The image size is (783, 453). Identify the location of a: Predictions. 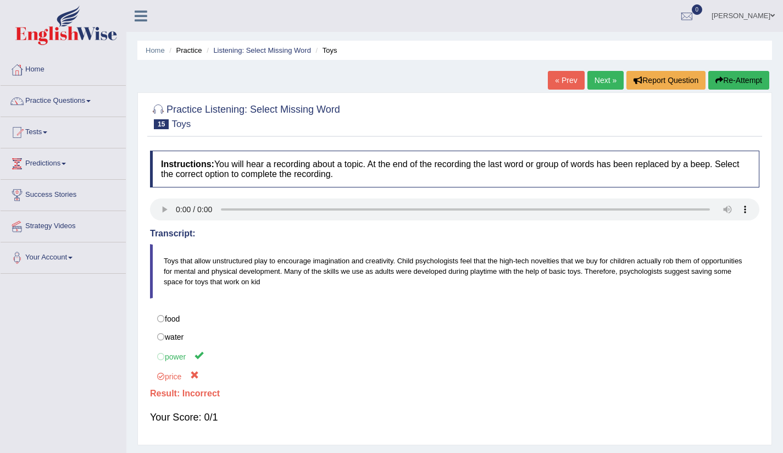
(63, 162).